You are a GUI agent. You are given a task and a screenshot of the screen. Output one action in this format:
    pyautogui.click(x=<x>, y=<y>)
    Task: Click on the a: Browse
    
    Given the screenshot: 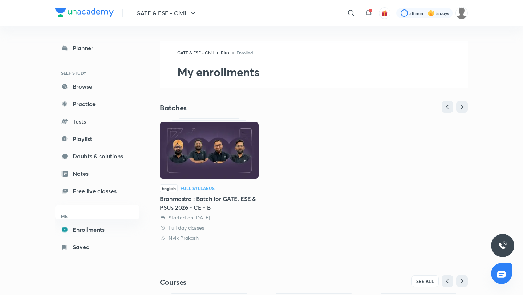 What is the action you would take?
    pyautogui.click(x=97, y=86)
    